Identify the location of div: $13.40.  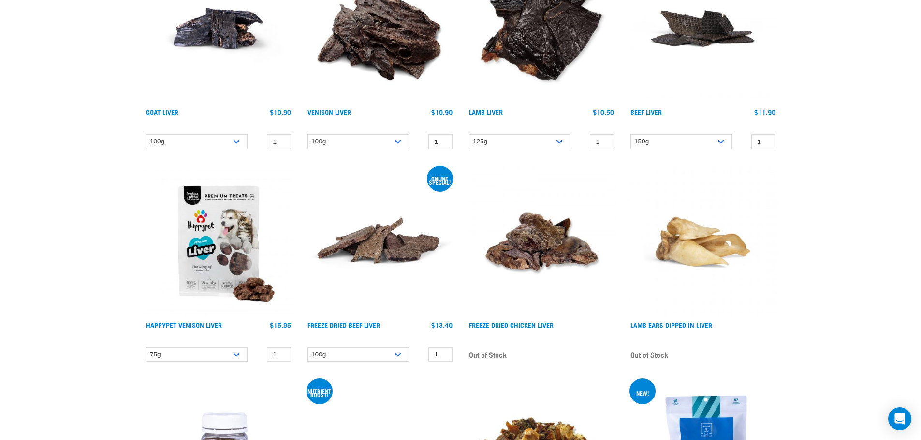
(442, 325).